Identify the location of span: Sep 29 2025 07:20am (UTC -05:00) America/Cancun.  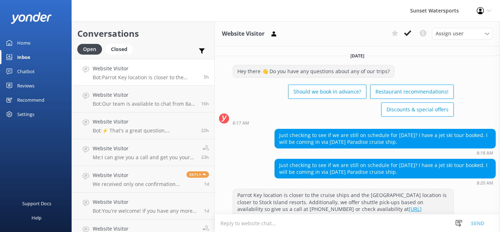
(206, 77).